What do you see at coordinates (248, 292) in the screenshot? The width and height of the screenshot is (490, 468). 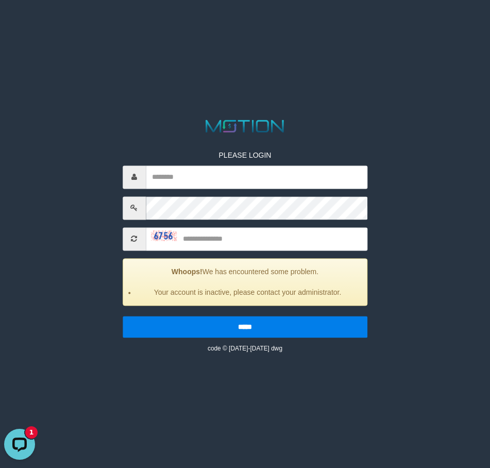 I see `li: Your account is inactive, please contact your administrator.` at bounding box center [248, 292].